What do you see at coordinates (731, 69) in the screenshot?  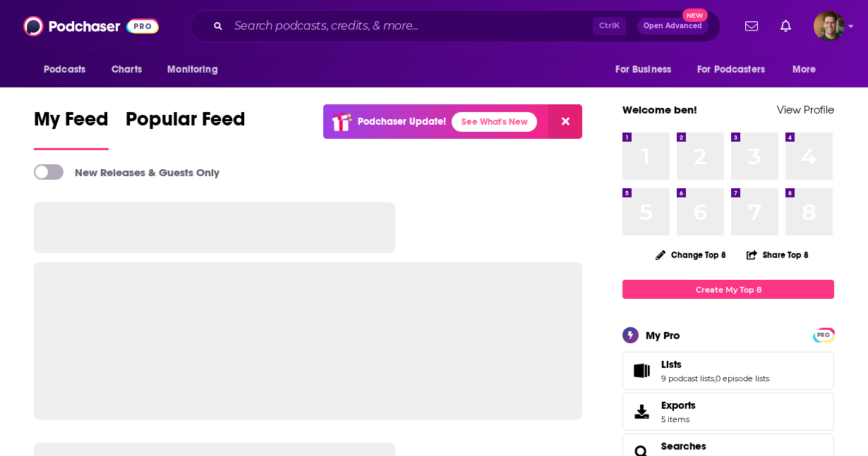 I see `span: For Podcasters` at bounding box center [731, 69].